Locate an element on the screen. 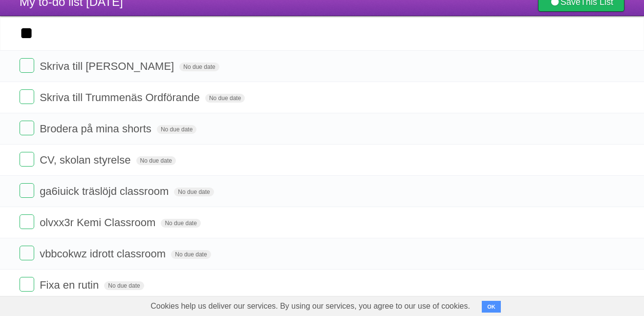  span: Skriva till Trummenäs Ordförande is located at coordinates (120, 97).